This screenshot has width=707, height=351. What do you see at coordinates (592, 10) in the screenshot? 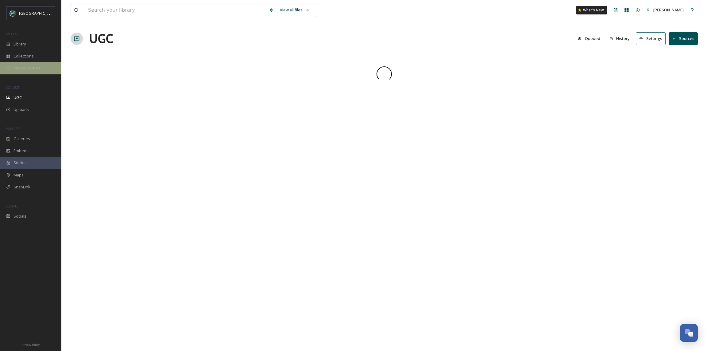
I see `div: What's New` at bounding box center [592, 10].